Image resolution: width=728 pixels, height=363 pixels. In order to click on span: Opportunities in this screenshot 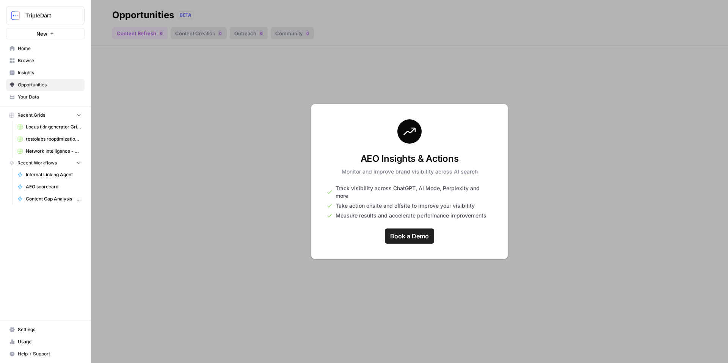, I will do `click(49, 85)`.